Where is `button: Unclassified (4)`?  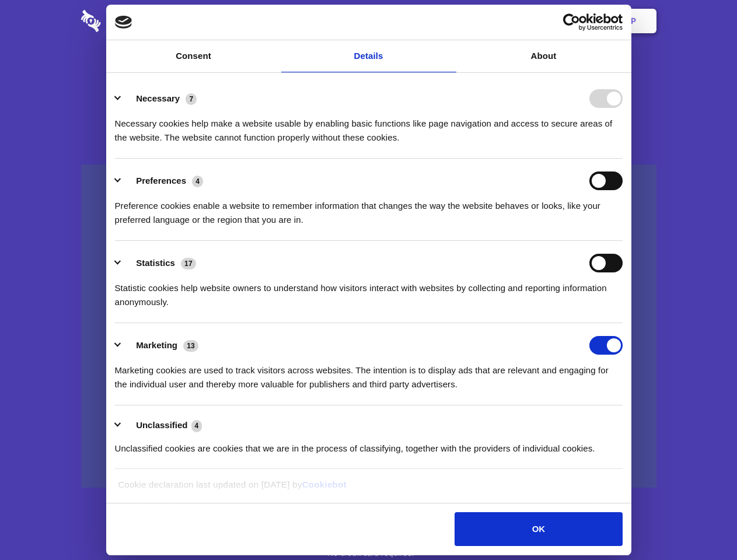
button: Unclassified (4) is located at coordinates (162, 425).